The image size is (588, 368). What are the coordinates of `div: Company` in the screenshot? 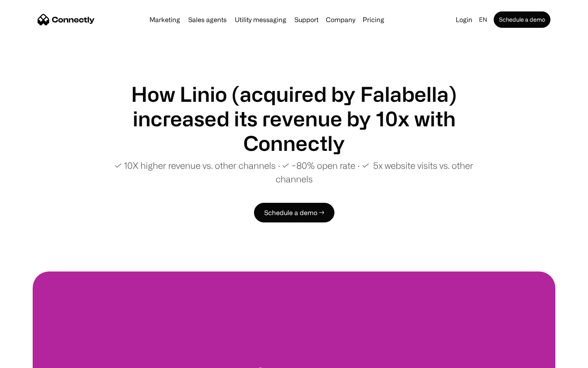 It's located at (341, 19).